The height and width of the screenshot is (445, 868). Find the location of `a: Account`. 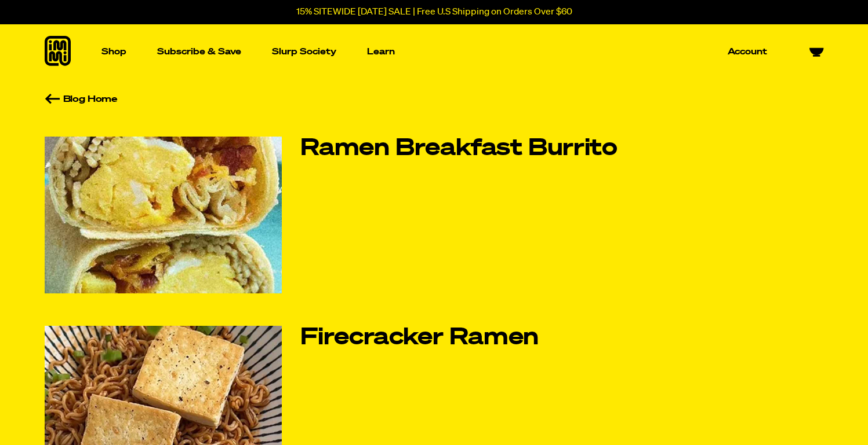

a: Account is located at coordinates (747, 52).